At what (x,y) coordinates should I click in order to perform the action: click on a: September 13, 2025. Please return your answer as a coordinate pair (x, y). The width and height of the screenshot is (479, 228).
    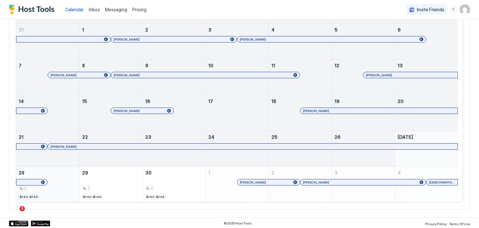
    Looking at the image, I should click on (426, 65).